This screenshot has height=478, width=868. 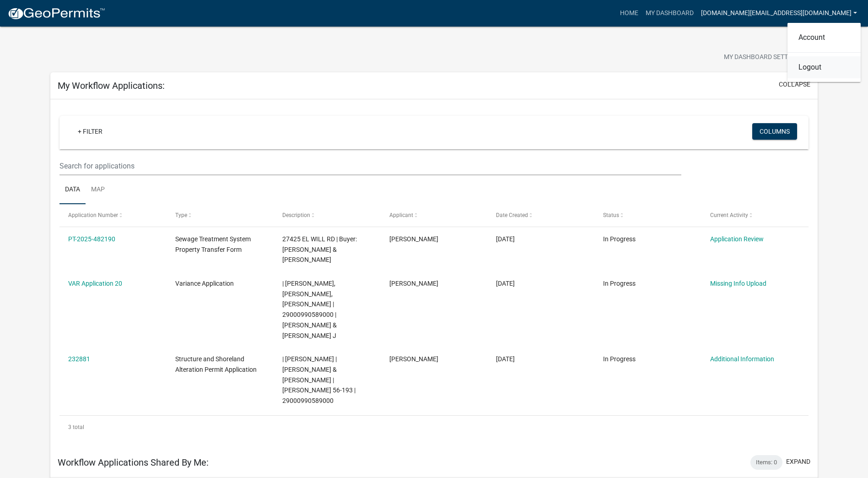 What do you see at coordinates (729, 215) in the screenshot?
I see `span: Current Activity` at bounding box center [729, 215].